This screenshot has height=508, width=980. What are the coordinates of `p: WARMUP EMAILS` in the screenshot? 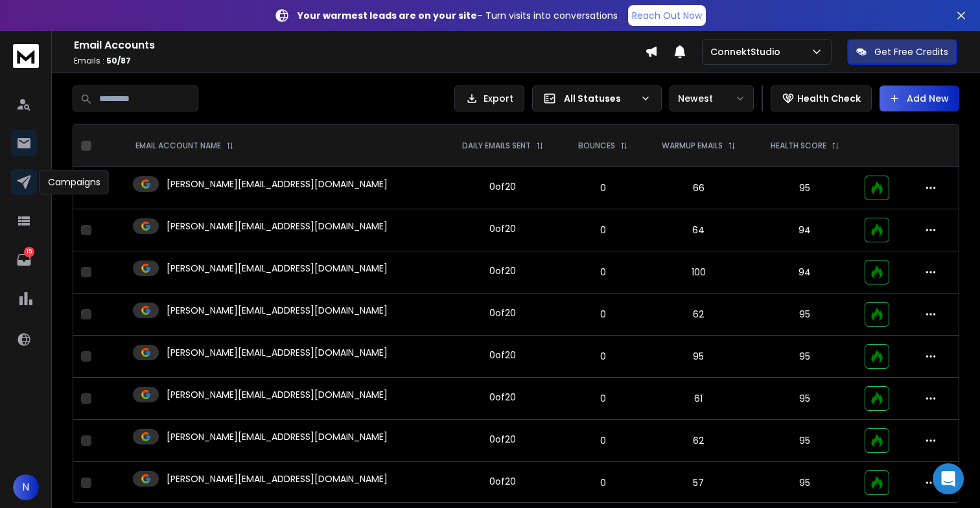 It's located at (692, 146).